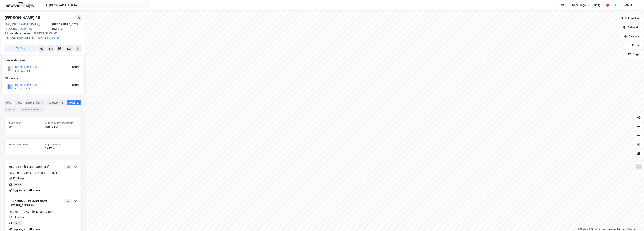  What do you see at coordinates (43, 61) in the screenshot?
I see `div: Hjemmelshaver` at bounding box center [43, 61].